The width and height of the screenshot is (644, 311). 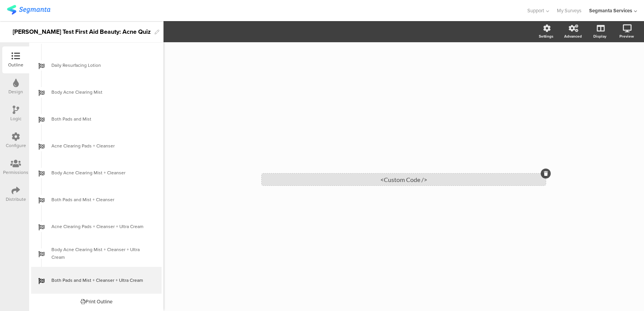 What do you see at coordinates (16, 92) in the screenshot?
I see `div: Design` at bounding box center [16, 92].